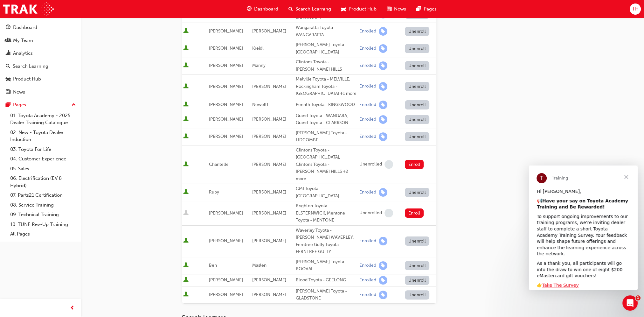 The height and width of the screenshot is (317, 644). I want to click on div: Pages, so click(19, 105).